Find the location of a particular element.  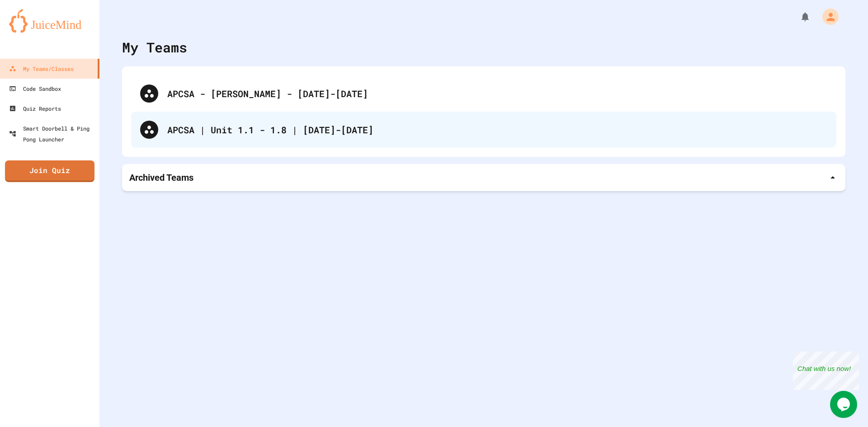

p: Archived Teams is located at coordinates (162, 178).